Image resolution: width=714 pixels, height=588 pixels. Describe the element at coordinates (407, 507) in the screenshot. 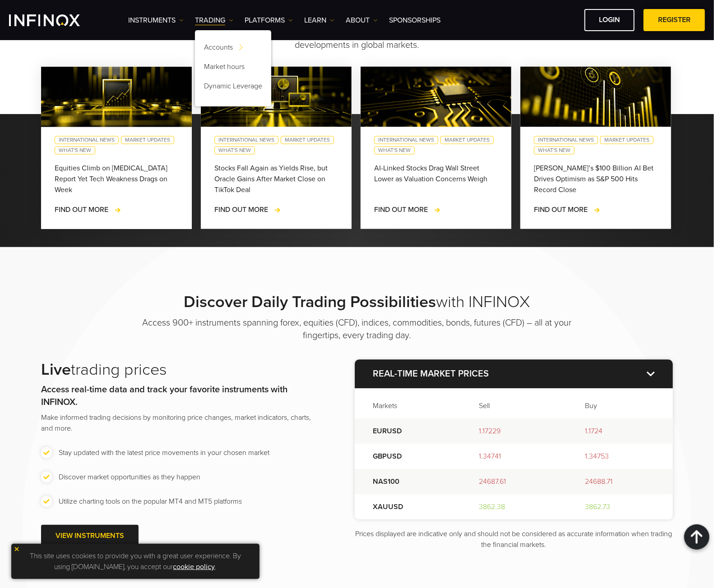

I see `td: XAUUSD` at that location.